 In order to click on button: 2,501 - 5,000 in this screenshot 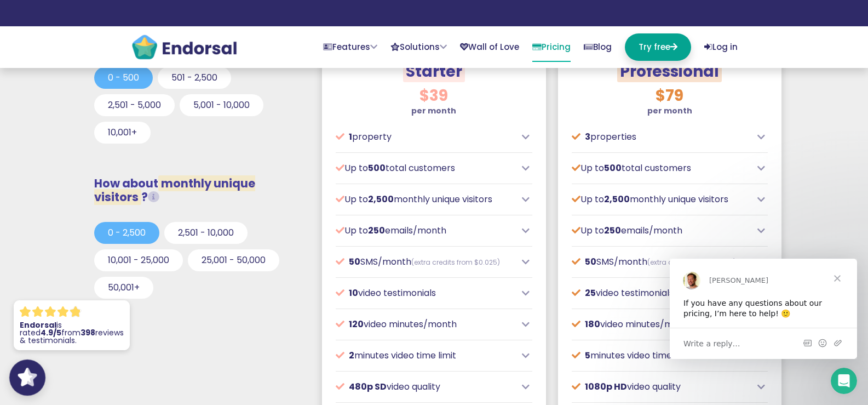, I will do `click(134, 105)`.